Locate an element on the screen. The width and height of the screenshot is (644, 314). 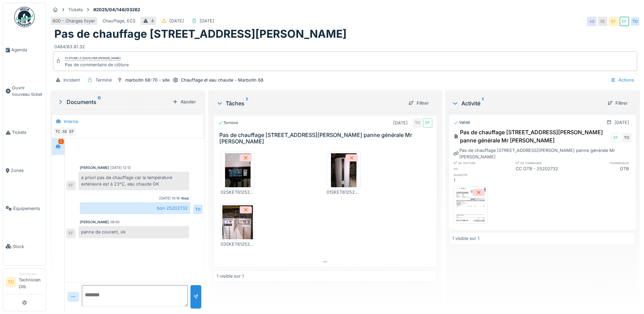
a: Agenda is located at coordinates (25, 50).